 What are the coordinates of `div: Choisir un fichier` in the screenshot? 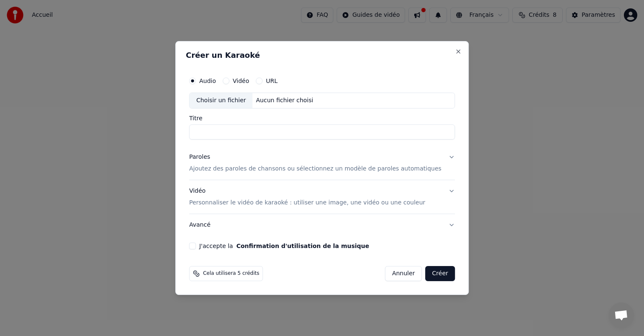 It's located at (221, 101).